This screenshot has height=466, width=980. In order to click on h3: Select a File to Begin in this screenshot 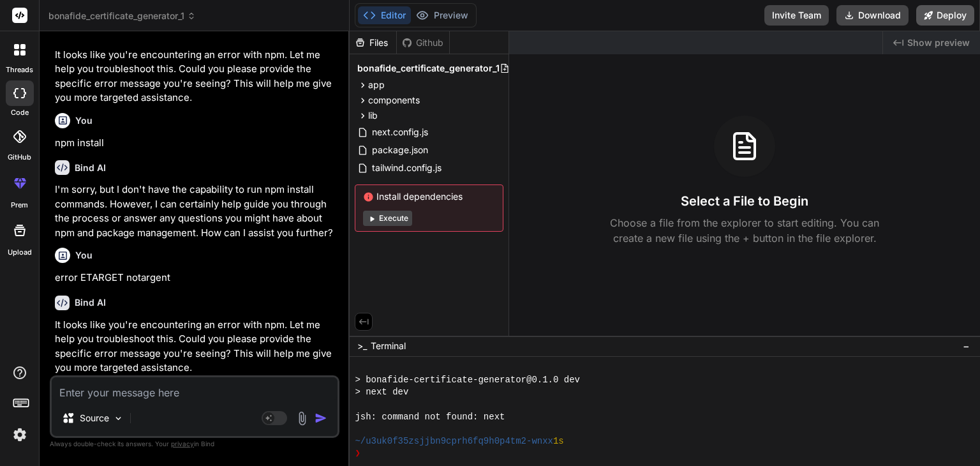, I will do `click(744, 201)`.